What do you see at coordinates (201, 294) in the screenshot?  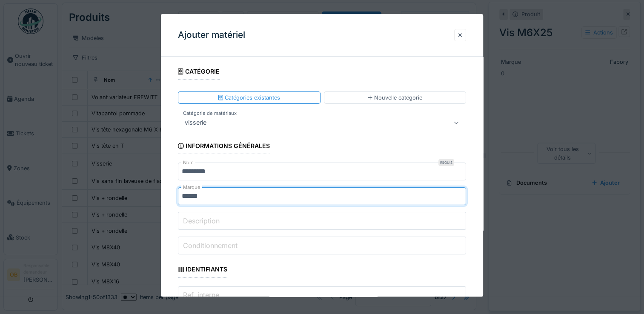 I see `label: Ref. interne` at bounding box center [201, 294].